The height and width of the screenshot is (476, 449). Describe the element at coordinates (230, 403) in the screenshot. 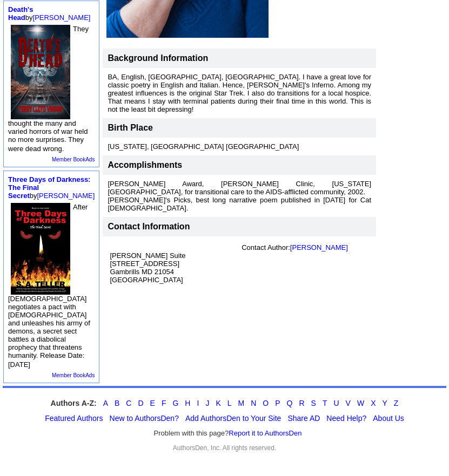

I see `a: L` at that location.